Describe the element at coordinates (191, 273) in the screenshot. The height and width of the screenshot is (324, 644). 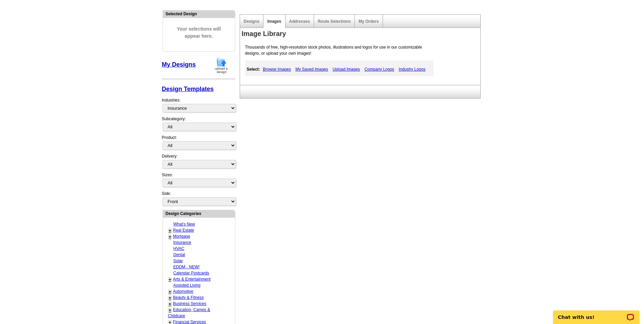
I see `a: Calendar Postcards` at that location.